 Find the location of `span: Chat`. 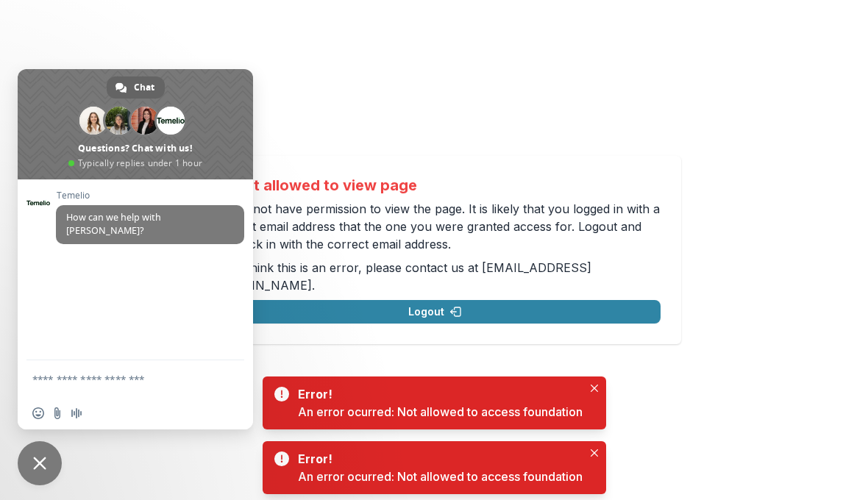

span: Chat is located at coordinates (144, 87).